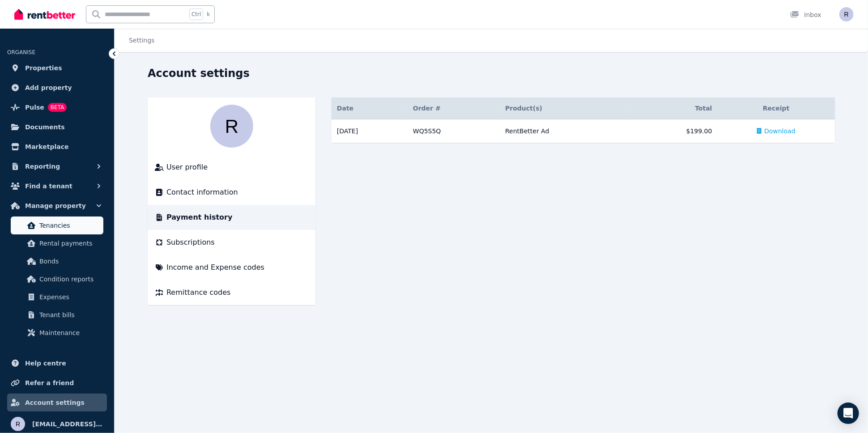 The width and height of the screenshot is (868, 433). What do you see at coordinates (848, 413) in the screenshot?
I see `div: Open Intercom Messenger` at bounding box center [848, 413].